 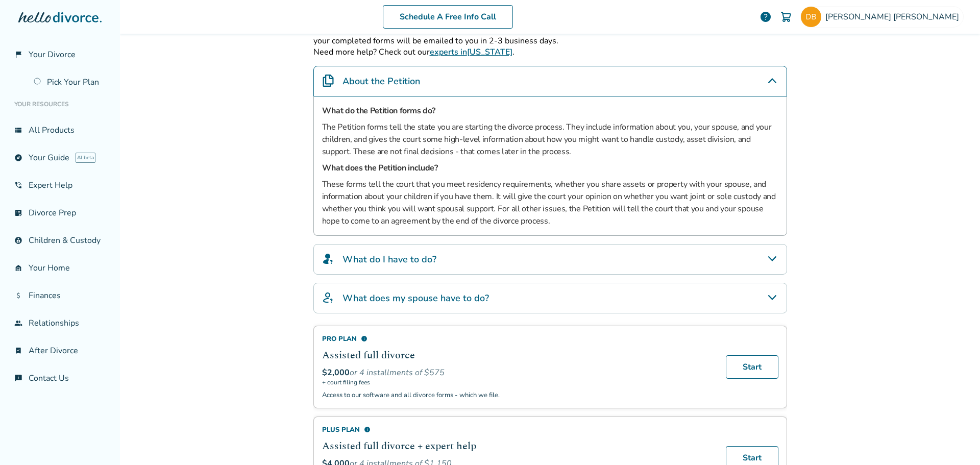 I want to click on span: group, so click(x=19, y=323).